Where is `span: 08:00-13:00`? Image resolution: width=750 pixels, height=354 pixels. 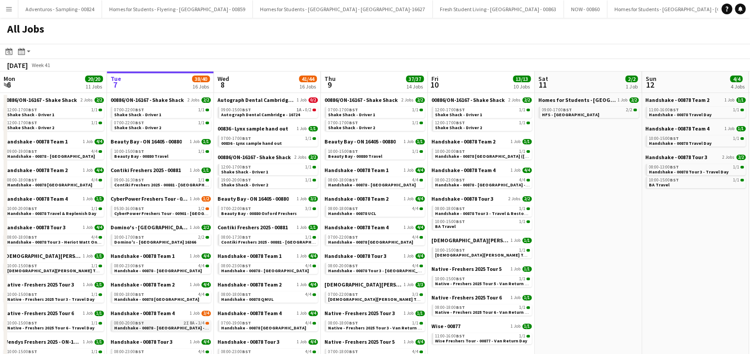 span: 08:00-13:00 is located at coordinates (663, 167).